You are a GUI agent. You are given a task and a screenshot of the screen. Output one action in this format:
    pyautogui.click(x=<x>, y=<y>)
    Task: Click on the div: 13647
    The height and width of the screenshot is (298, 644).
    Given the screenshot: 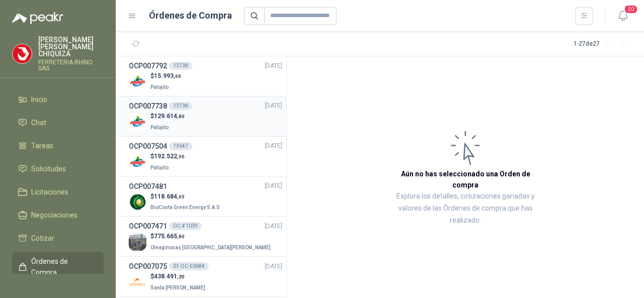 What is the action you would take?
    pyautogui.click(x=180, y=146)
    